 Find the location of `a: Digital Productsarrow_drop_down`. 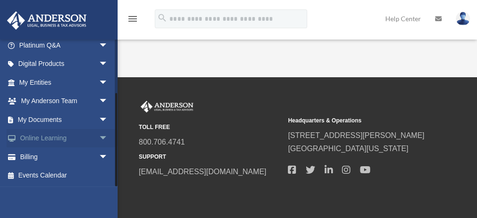

a: Digital Productsarrow_drop_down is located at coordinates (65, 64).